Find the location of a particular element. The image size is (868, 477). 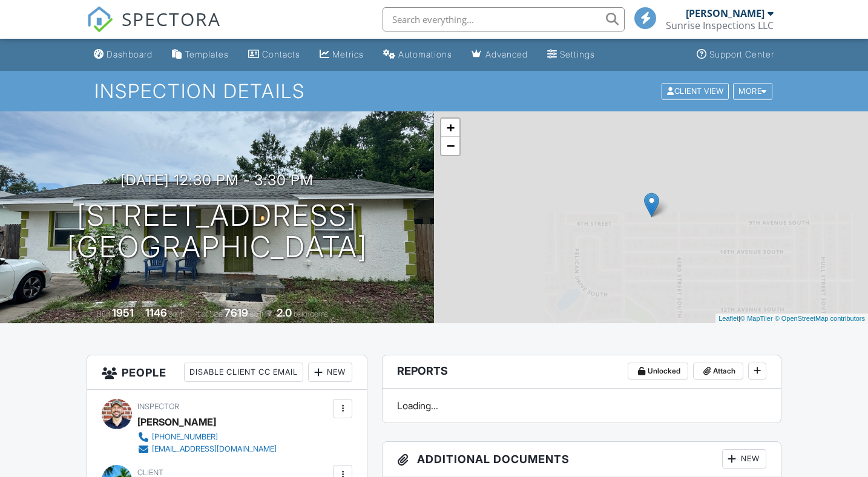

a: Templates is located at coordinates (200, 54).